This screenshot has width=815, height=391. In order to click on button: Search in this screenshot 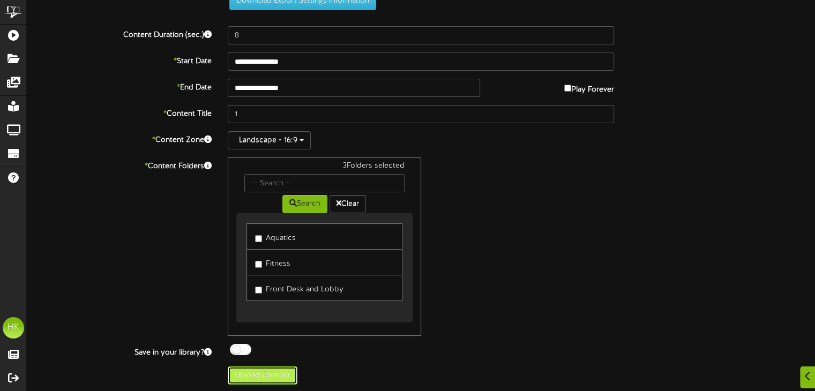, I will do `click(305, 204)`.